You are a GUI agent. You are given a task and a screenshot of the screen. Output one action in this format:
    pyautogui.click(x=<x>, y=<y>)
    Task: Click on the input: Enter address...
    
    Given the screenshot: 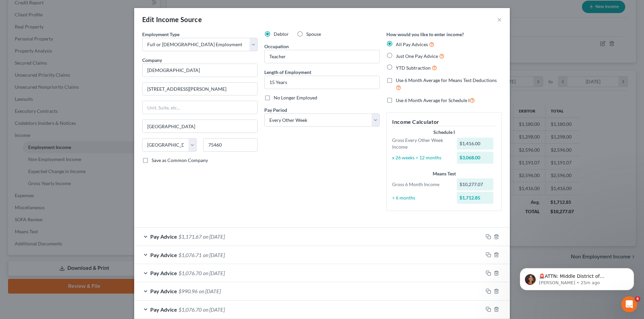 What is the action you would take?
    pyautogui.click(x=199, y=89)
    